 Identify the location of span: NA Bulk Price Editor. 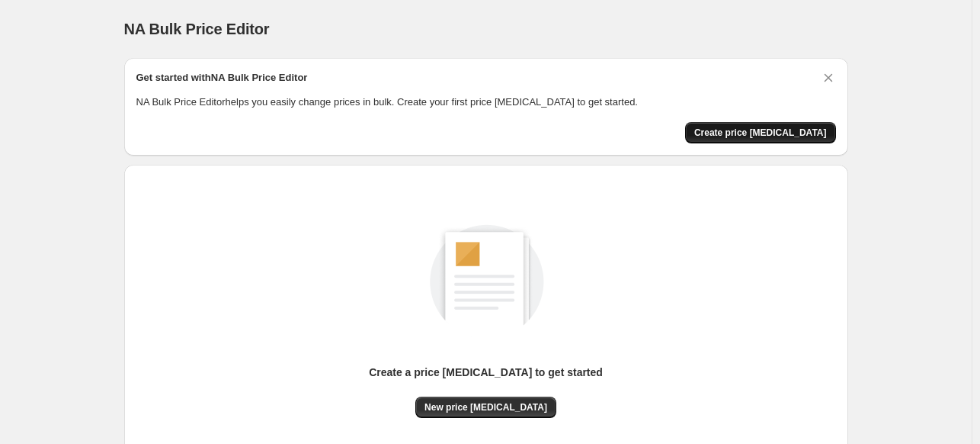
(197, 29).